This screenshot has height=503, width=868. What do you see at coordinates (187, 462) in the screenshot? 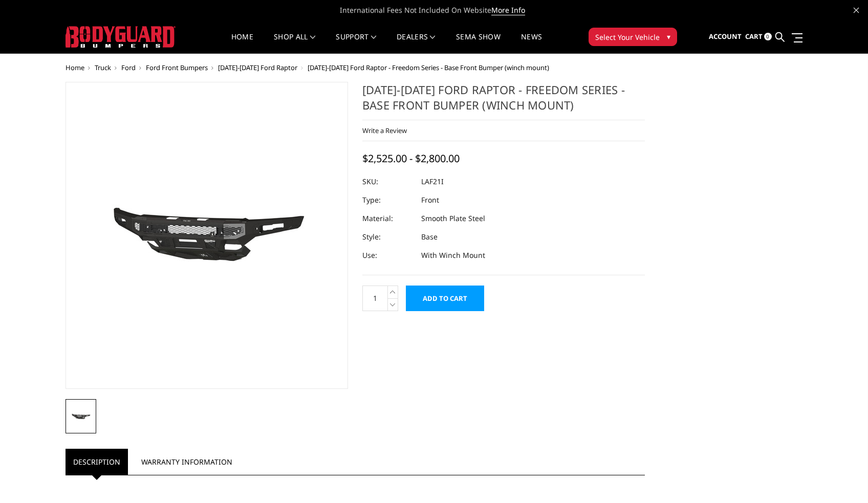
I see `a: Warranty Information` at bounding box center [187, 462].